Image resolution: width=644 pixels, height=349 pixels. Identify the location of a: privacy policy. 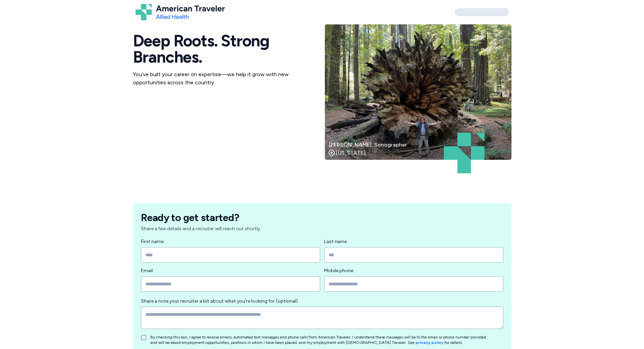
(429, 342).